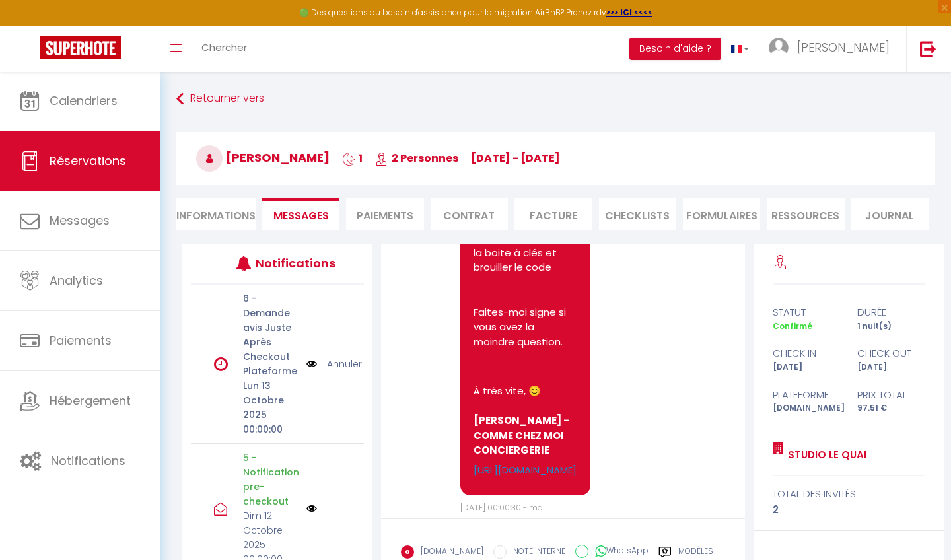  Describe the element at coordinates (525, 253) in the screenshot. I see `li: Mettre les clés dans la boite à clés et brouiller le code` at that location.